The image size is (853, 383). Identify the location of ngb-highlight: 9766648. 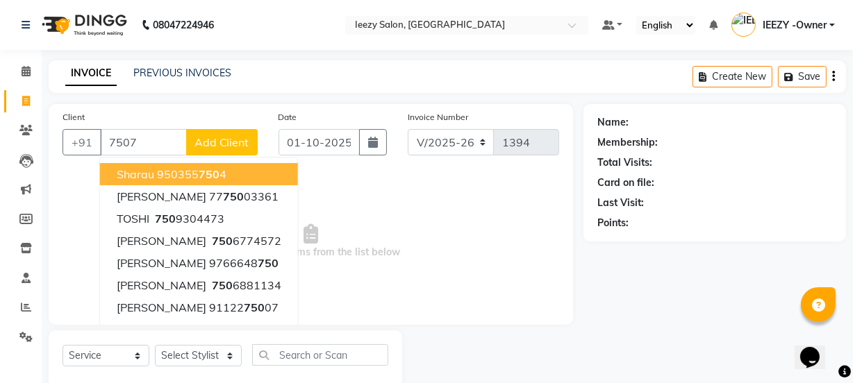
(244, 263).